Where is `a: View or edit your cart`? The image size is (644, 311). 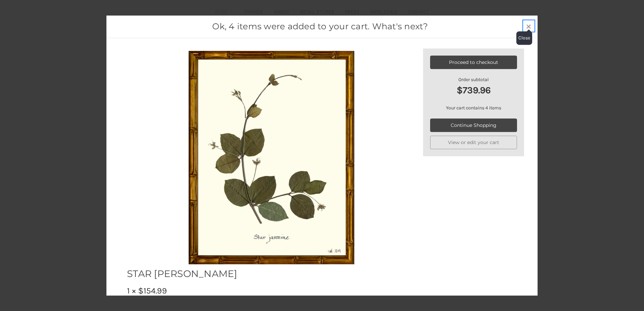
a: View or edit your cart is located at coordinates (474, 143).